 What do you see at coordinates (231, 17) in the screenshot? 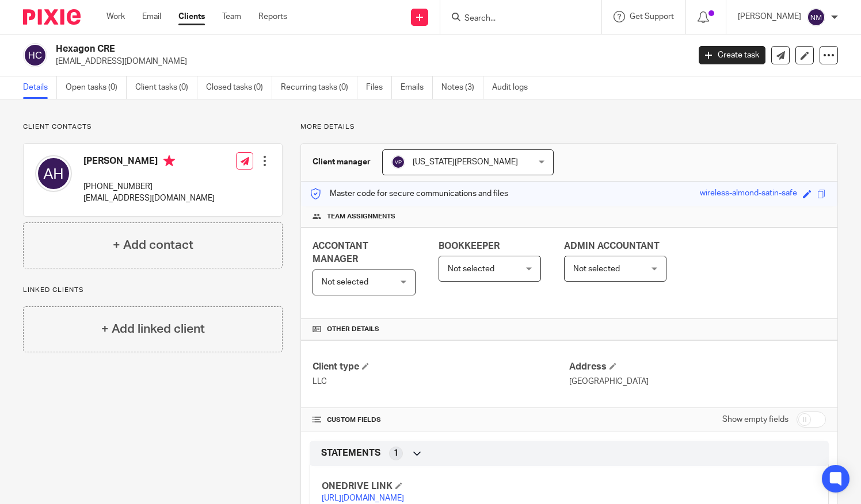
I see `a: Team` at bounding box center [231, 17].